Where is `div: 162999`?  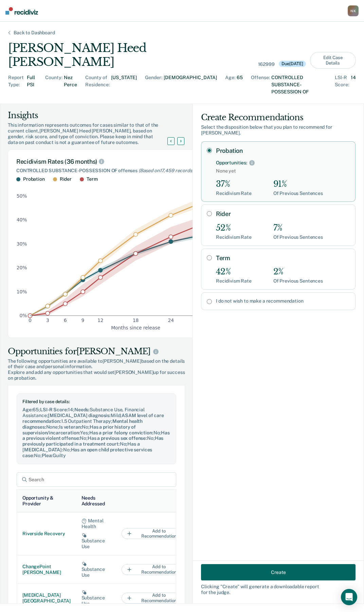
div: 162999 is located at coordinates (266, 64).